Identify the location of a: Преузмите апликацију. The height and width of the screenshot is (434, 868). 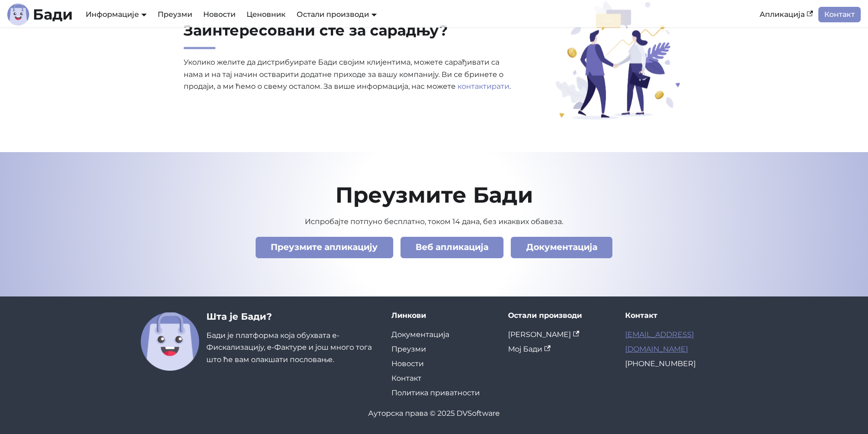
(325, 247).